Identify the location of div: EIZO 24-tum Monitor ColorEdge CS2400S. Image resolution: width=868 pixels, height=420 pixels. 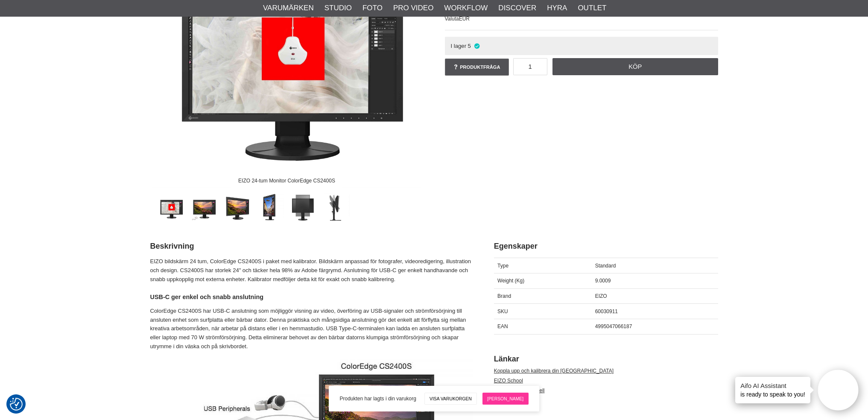
(286, 180).